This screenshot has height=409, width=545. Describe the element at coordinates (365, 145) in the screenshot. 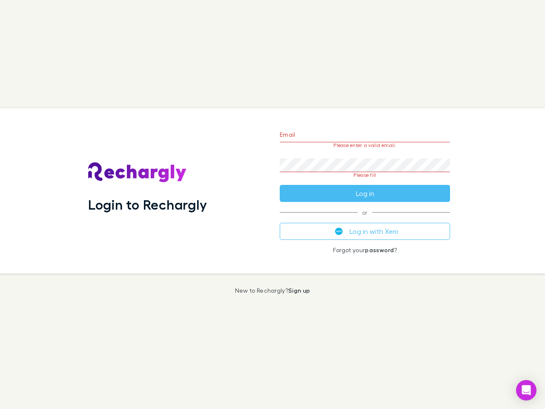

I see `p: Please enter a valid email.` at that location.